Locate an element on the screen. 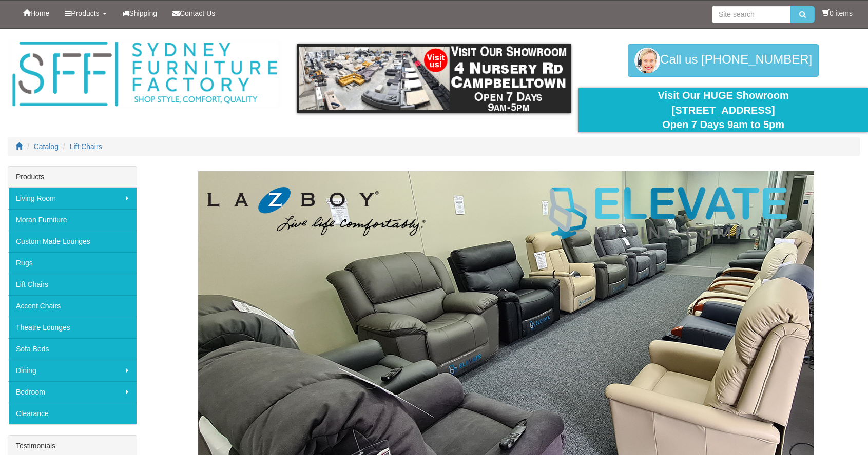 This screenshot has height=455, width=868. li: 0 items is located at coordinates (837, 13).